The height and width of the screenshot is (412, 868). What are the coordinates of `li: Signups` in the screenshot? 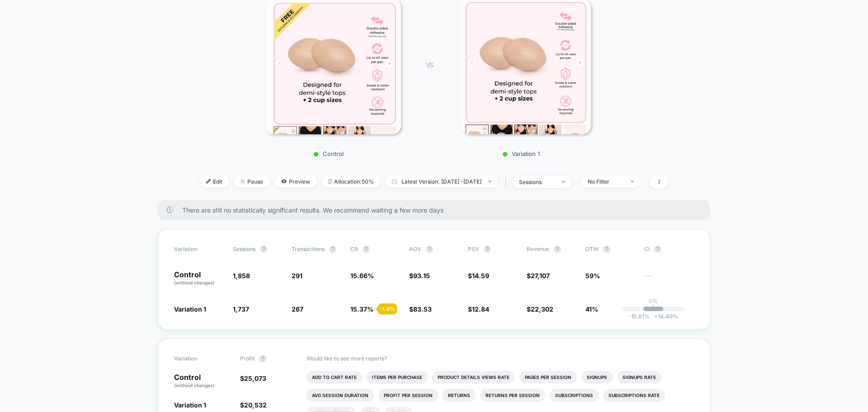 It's located at (597, 377).